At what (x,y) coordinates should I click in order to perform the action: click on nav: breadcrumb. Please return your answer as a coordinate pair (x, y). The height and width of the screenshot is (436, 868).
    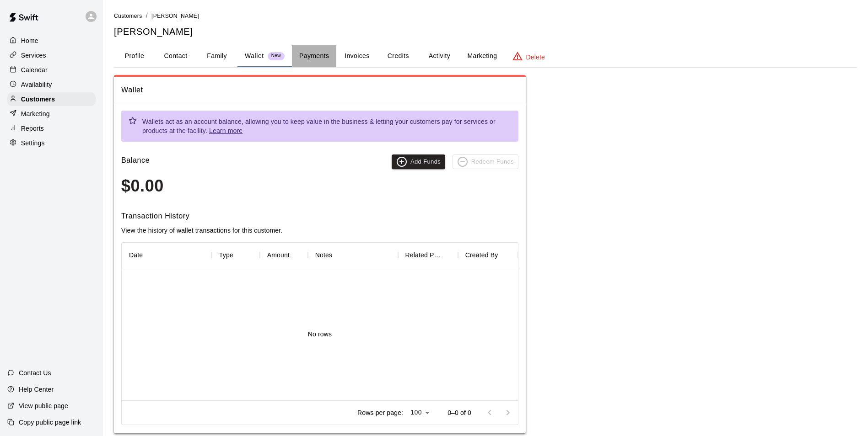
    Looking at the image, I should click on (485, 16).